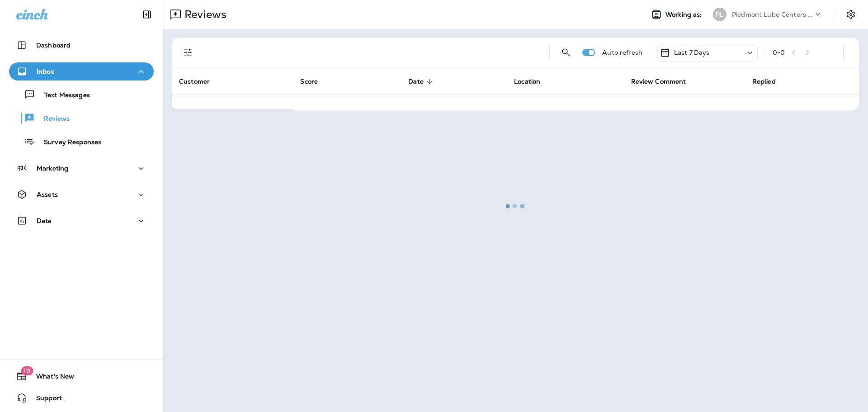  I want to click on button: Inbox, so click(82, 71).